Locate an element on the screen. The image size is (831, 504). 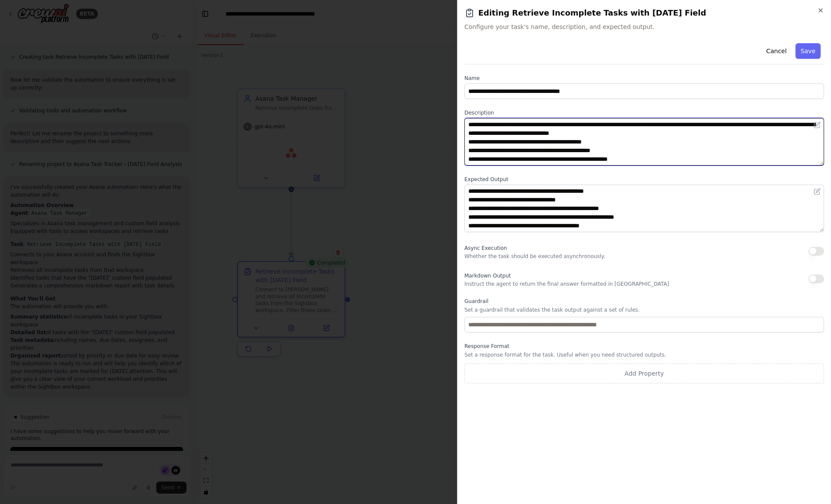
button: Cancel is located at coordinates (776, 51).